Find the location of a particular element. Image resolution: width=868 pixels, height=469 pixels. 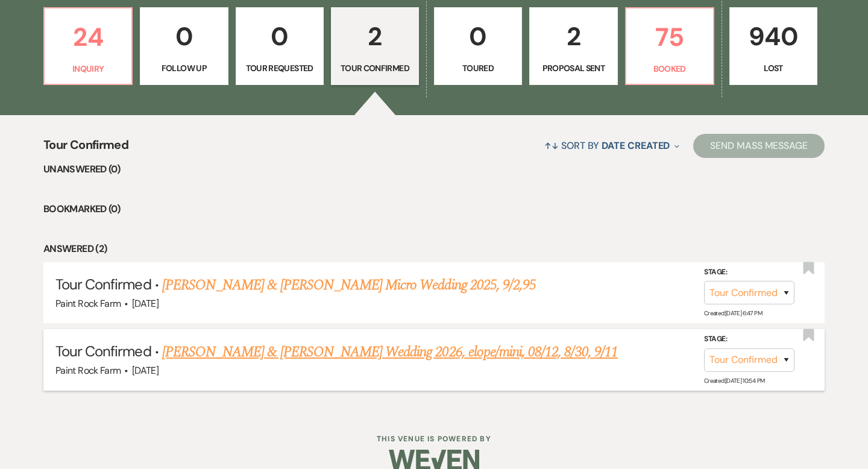

li: Answered (2) is located at coordinates (434, 249).